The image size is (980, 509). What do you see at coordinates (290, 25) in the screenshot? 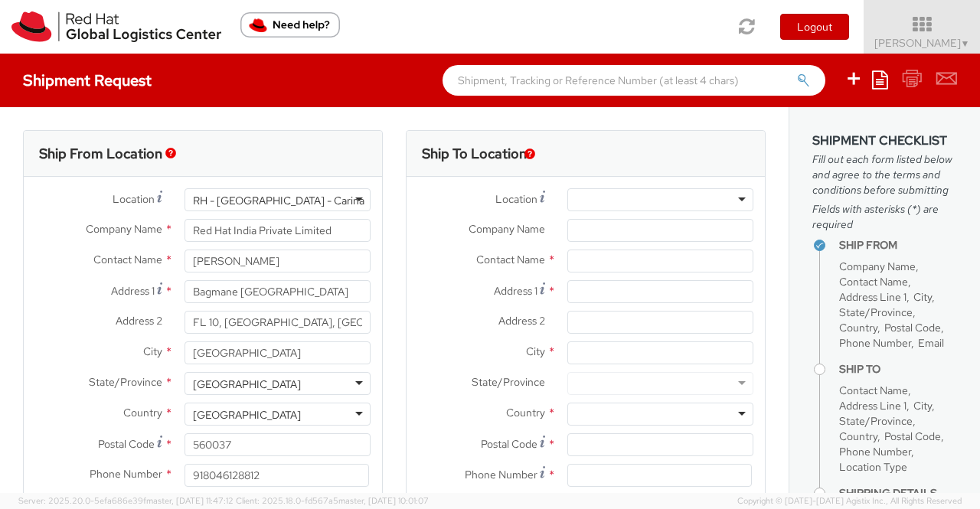
I see `button: Need help?` at bounding box center [290, 25].